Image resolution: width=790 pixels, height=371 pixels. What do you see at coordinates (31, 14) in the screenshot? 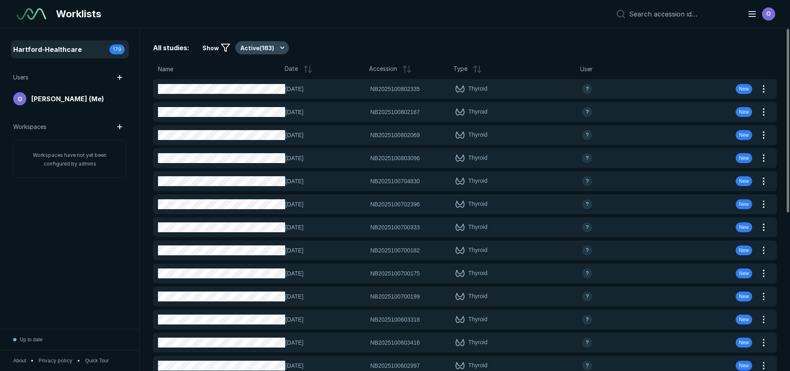
I see `img: See-Mode Logo` at bounding box center [31, 14].